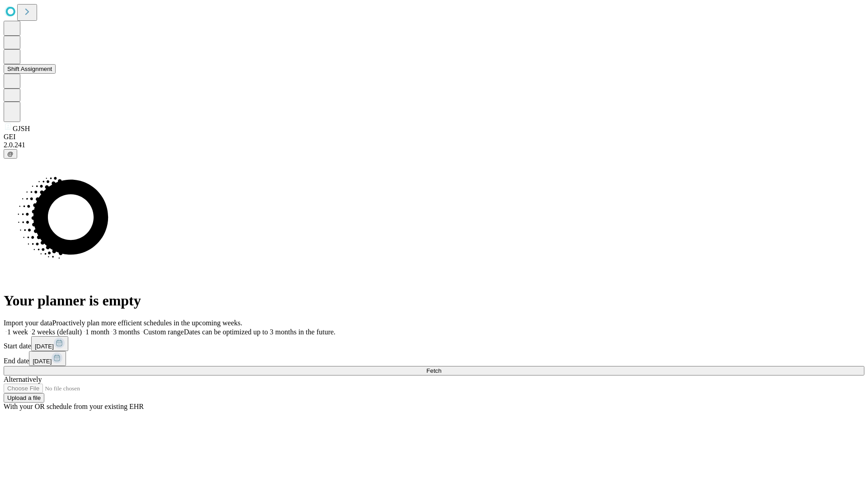 The height and width of the screenshot is (488, 868). Describe the element at coordinates (23, 379) in the screenshot. I see `span: Alternatively` at that location.